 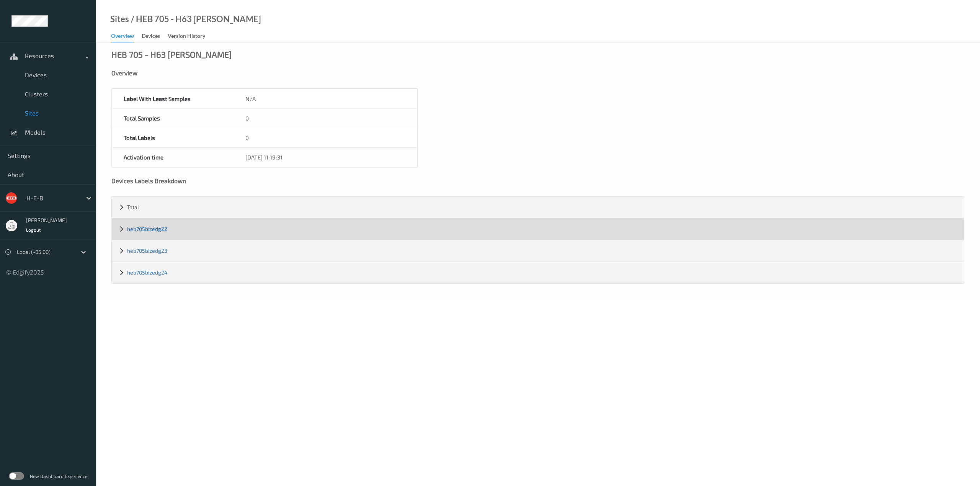 What do you see at coordinates (151, 37) in the screenshot?
I see `div: Devices` at bounding box center [151, 37].